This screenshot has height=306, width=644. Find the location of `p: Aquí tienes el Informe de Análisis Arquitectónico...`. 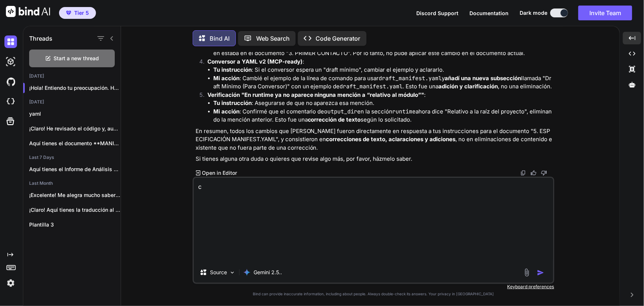

p: Aquí tienes el Informe de Análisis Arquitectónico... is located at coordinates (75, 169).